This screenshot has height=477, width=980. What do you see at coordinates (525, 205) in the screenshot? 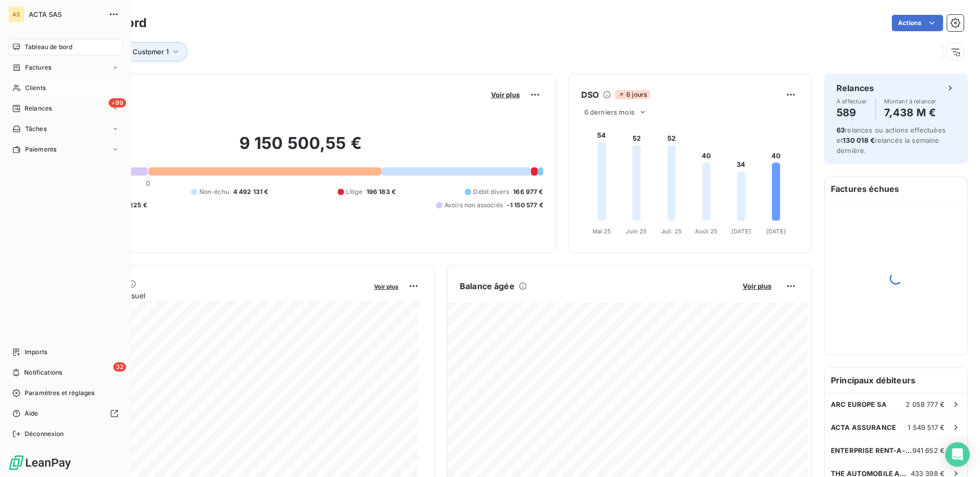
I see `span: -1 150 577 €` at bounding box center [525, 205].